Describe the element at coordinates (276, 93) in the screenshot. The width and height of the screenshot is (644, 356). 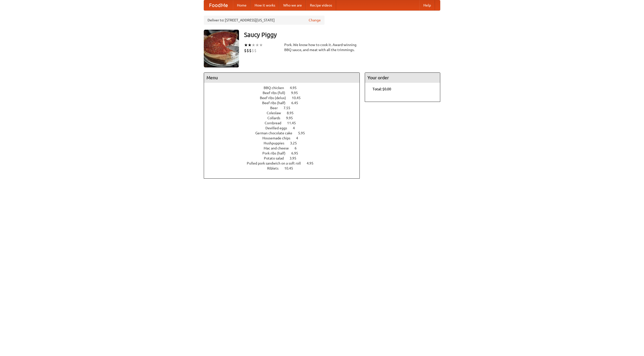
I see `span: Beef ribs (full)` at that location.